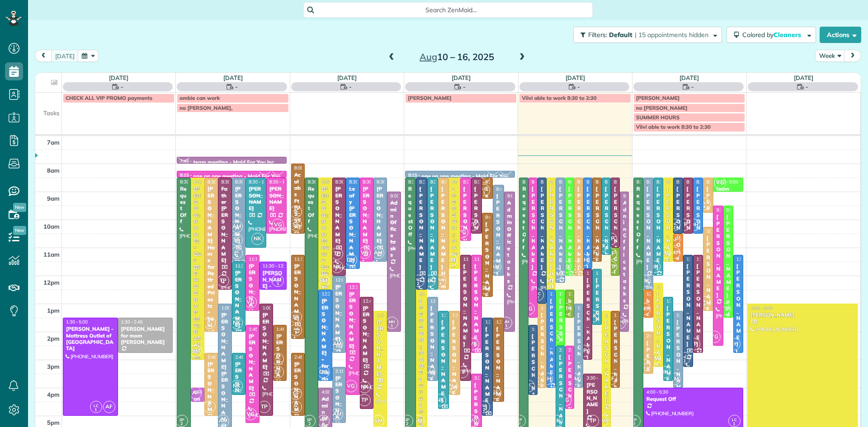 Image resolution: width=868 pixels, height=427 pixels. I want to click on span: 11:45 - 3:00, so click(599, 273).